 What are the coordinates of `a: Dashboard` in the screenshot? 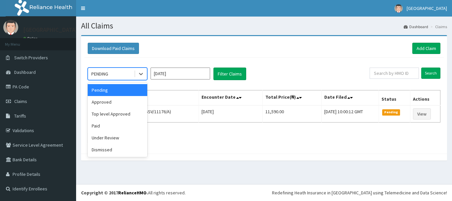 It's located at (416, 26).